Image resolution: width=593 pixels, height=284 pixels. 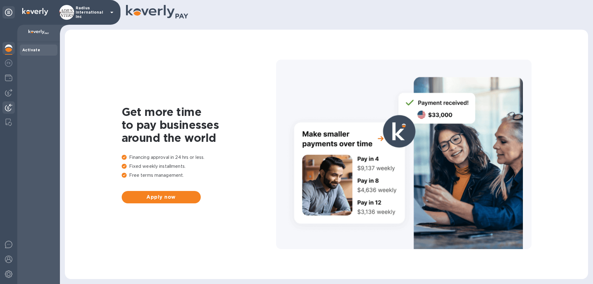 I want to click on div: Unpin categories, so click(x=9, y=12).